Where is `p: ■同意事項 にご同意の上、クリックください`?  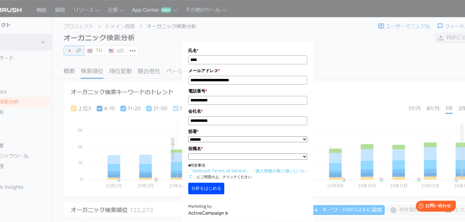
p: ■同意事項 にご同意の上、クリックください is located at coordinates (248, 171).